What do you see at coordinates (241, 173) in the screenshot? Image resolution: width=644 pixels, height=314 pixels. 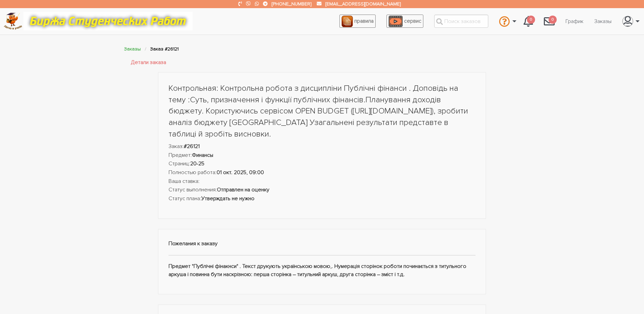 I see `strong: 01 окт. 2025, 09:00` at bounding box center [241, 173].